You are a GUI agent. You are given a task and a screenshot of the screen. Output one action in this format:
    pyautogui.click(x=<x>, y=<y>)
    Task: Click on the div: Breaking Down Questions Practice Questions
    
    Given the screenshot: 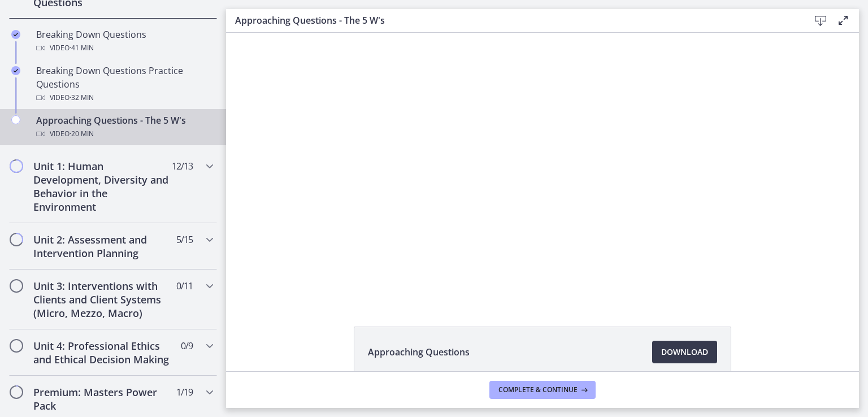 What is the action you would take?
    pyautogui.click(x=124, y=84)
    